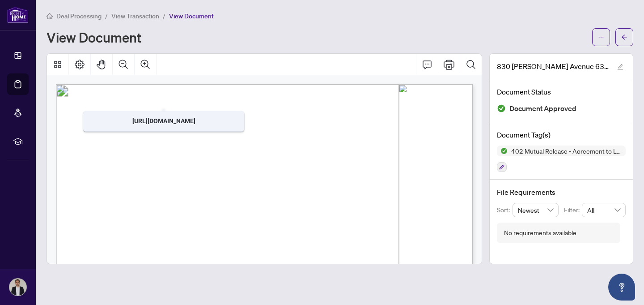 The width and height of the screenshot is (644, 305). What do you see at coordinates (622, 287) in the screenshot?
I see `button: Open asap` at bounding box center [622, 287].